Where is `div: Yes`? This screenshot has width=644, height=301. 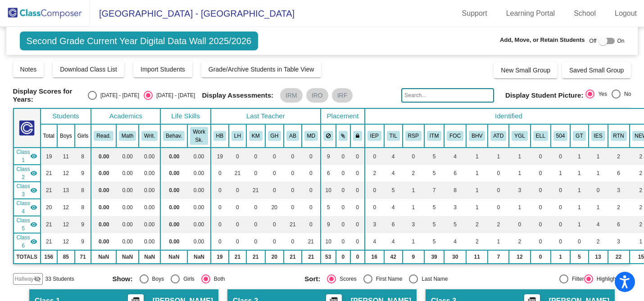 div: Yes is located at coordinates (601, 94).